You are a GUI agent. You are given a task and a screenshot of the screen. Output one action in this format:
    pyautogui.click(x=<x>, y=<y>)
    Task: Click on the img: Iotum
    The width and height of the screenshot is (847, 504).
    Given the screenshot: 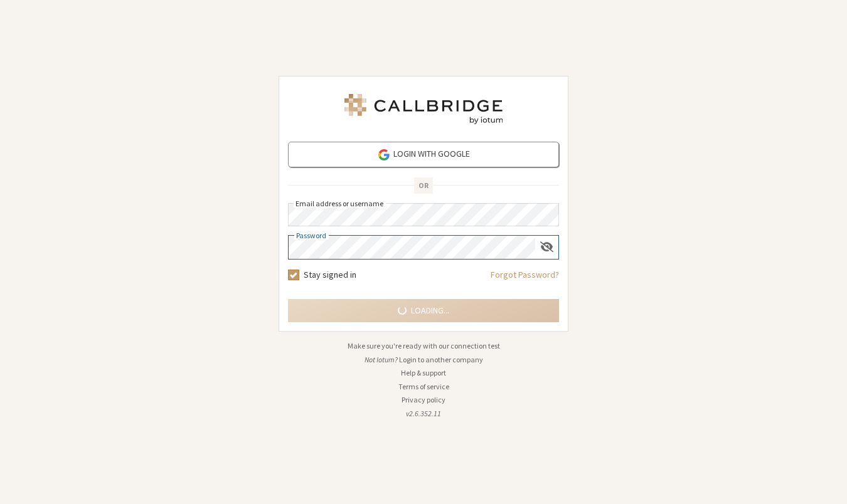 What is the action you would take?
    pyautogui.click(x=424, y=109)
    